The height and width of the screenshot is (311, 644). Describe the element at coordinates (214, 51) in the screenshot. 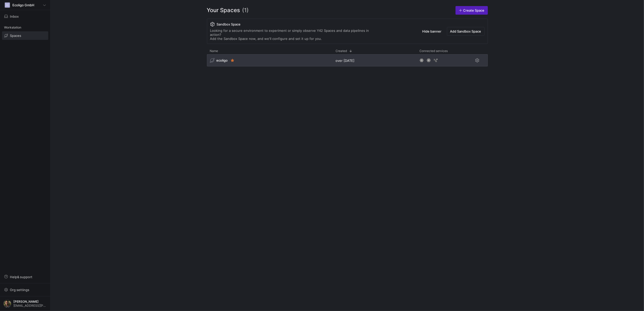

I see `span: Name` at that location.